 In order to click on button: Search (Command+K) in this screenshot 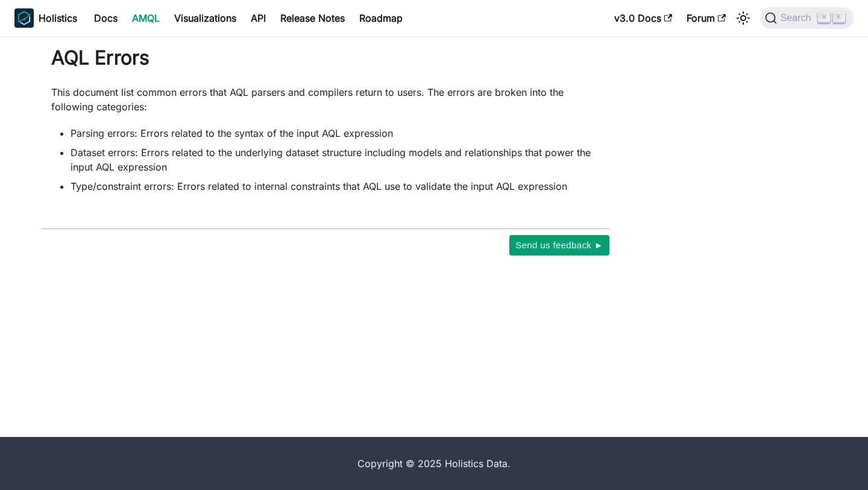, I will do `click(807, 18)`.